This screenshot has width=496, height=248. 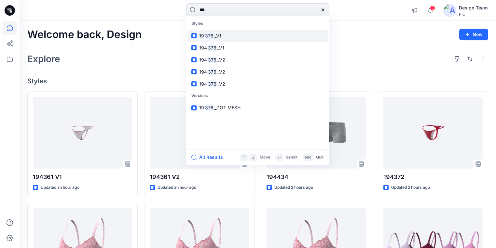 I want to click on p: Quit, so click(x=320, y=157).